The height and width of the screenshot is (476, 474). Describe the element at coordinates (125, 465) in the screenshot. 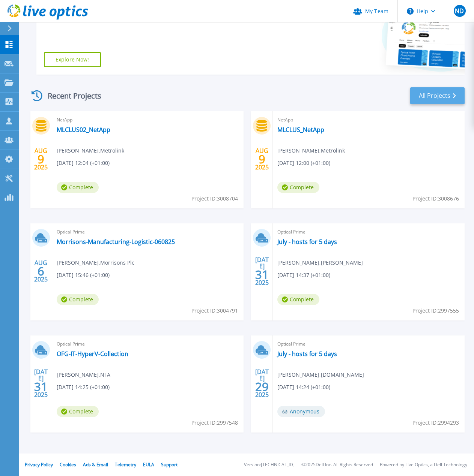

I see `a: Telemetry` at that location.